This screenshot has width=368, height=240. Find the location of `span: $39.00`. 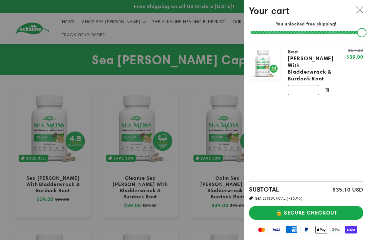

span: $39.00 is located at coordinates (355, 57).